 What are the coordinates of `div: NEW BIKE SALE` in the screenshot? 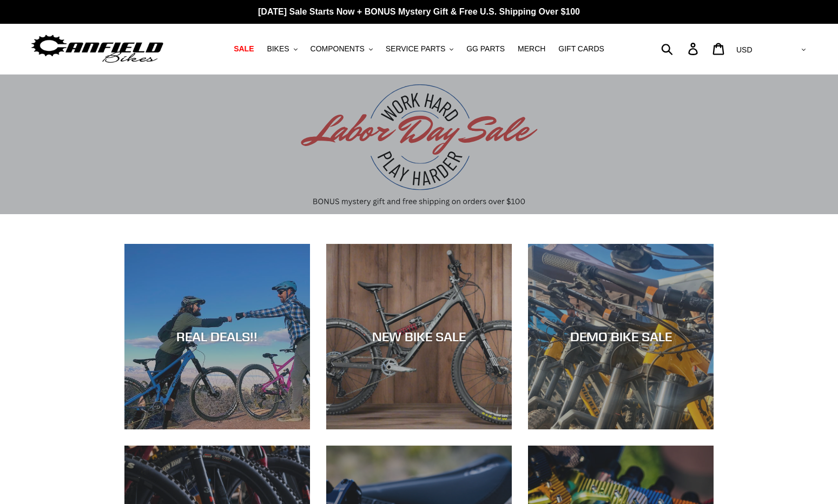 It's located at (419, 337).